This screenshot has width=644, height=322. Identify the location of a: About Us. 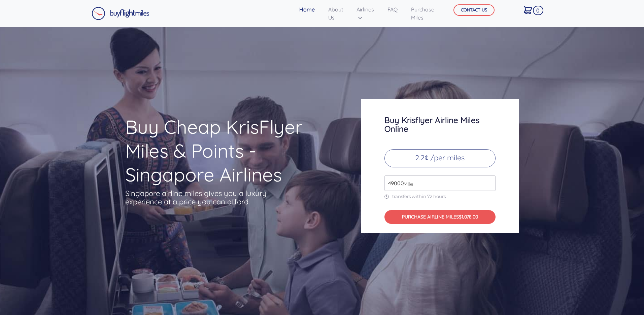
(336, 14).